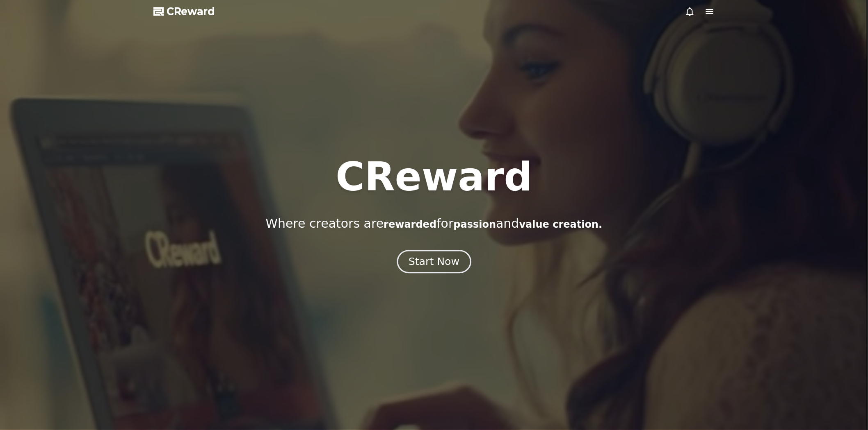 The image size is (868, 430). I want to click on span: CReward, so click(191, 11).